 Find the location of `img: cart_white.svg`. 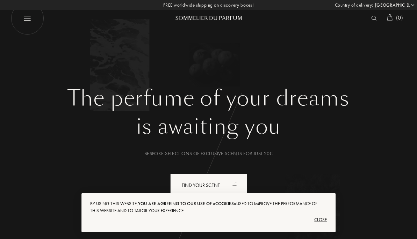

img: cart_white.svg is located at coordinates (390, 17).